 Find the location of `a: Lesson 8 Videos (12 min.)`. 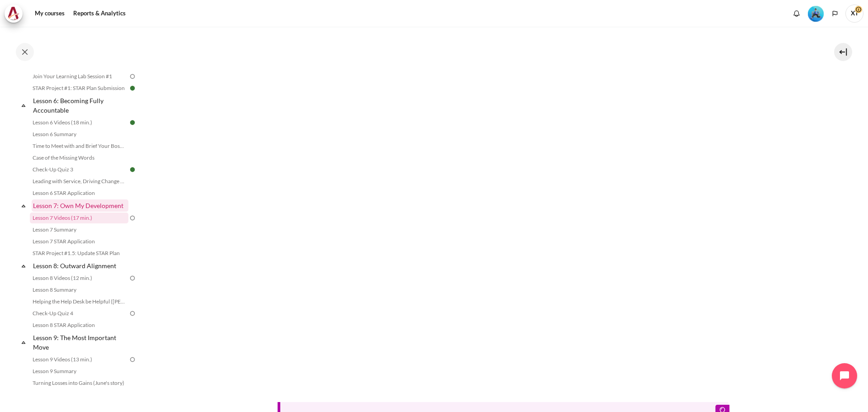

a: Lesson 8 Videos (12 min.) is located at coordinates (79, 278).